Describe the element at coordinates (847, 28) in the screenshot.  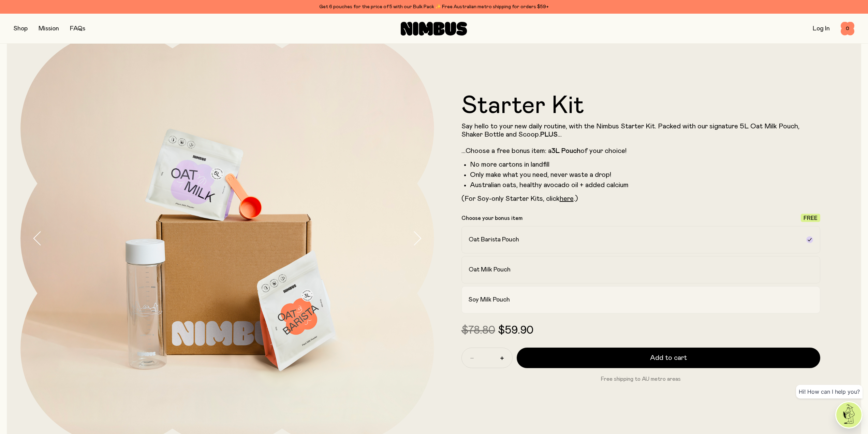
I see `button: 0` at that location.